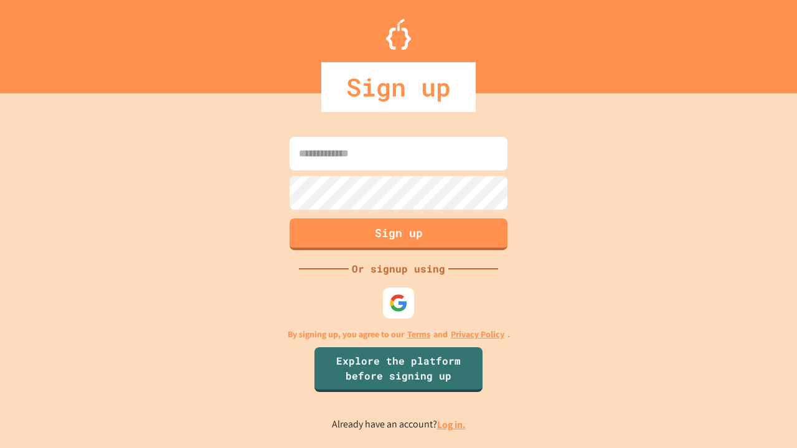  I want to click on div: Or signup using, so click(398, 269).